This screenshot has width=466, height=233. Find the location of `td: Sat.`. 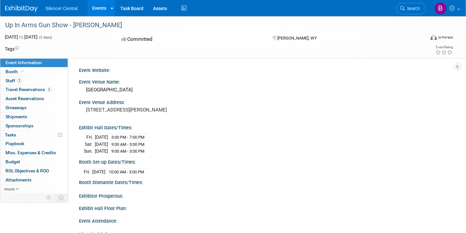

td: Sat. is located at coordinates (89, 144).